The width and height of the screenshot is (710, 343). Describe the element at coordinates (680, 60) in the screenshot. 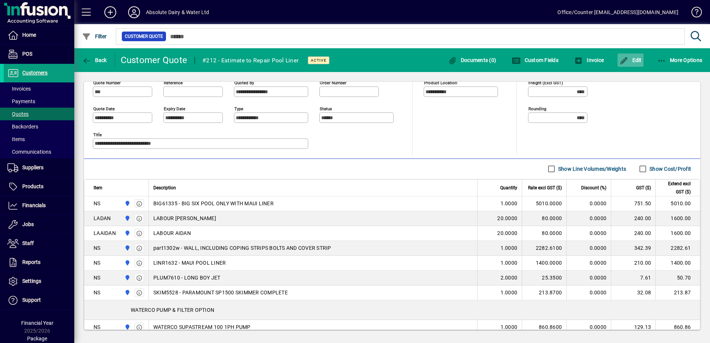

I see `button: More Options` at that location.